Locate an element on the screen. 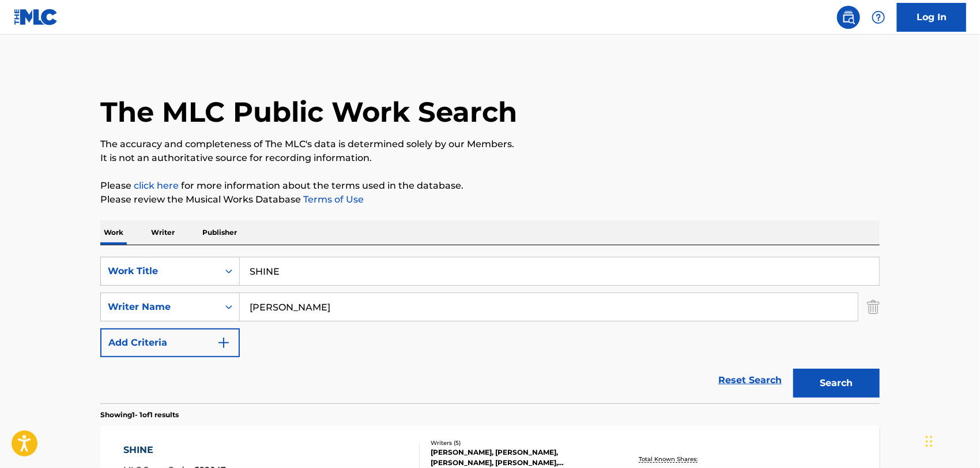 The image size is (980, 468). p: Writer is located at coordinates (162, 232).